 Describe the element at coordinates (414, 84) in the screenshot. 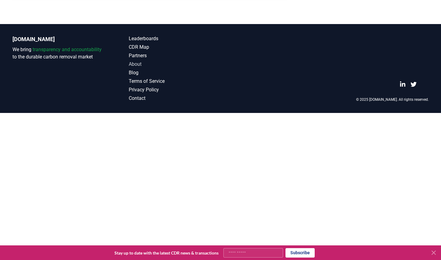

I see `a: Twitter` at that location.